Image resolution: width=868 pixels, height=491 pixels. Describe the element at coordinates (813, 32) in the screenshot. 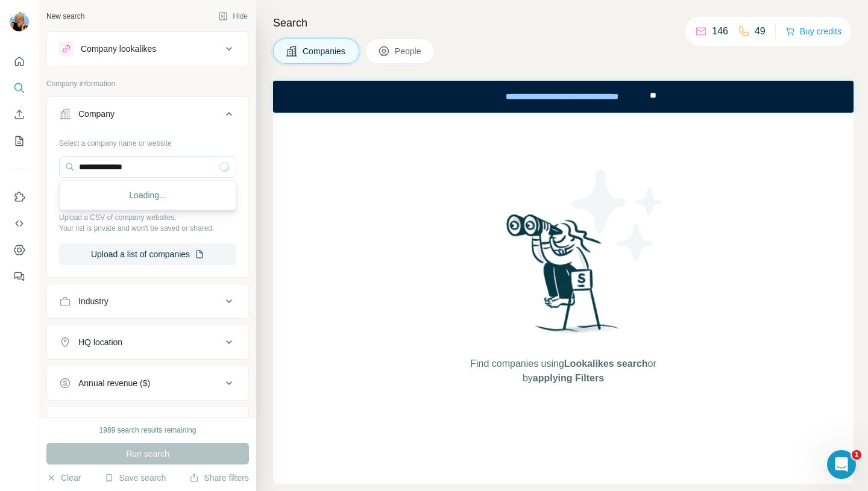

I see `button: Buy credits` at that location.